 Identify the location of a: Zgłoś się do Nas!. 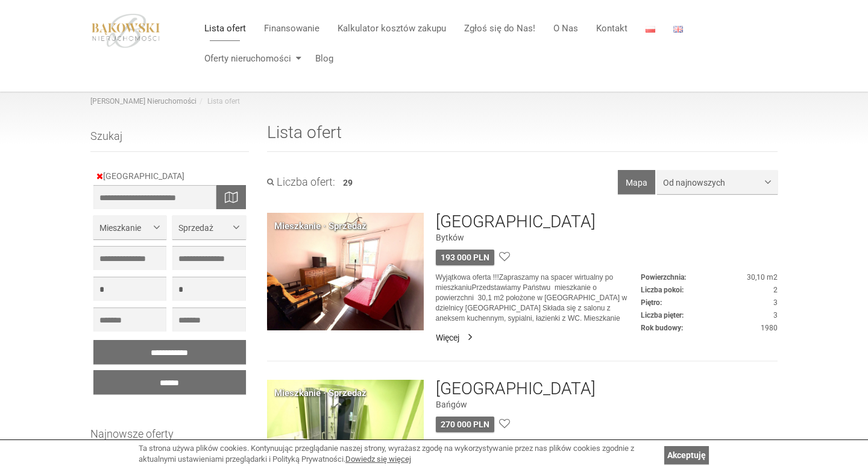
(499, 28).